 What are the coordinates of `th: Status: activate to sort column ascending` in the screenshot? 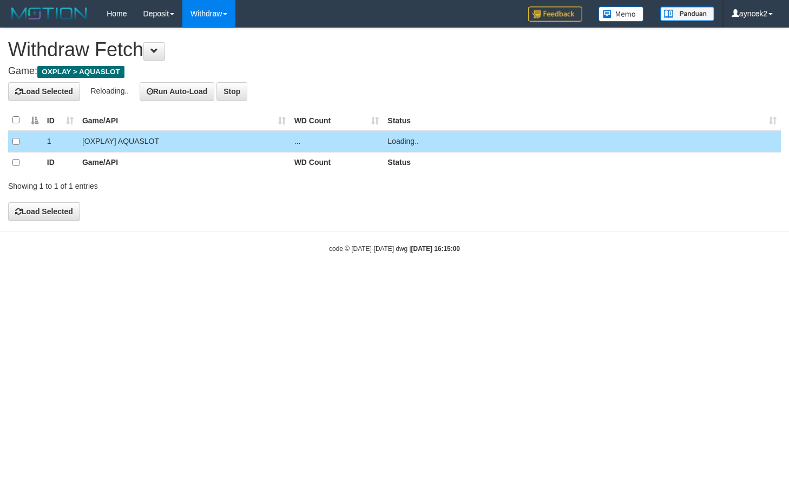 It's located at (581, 120).